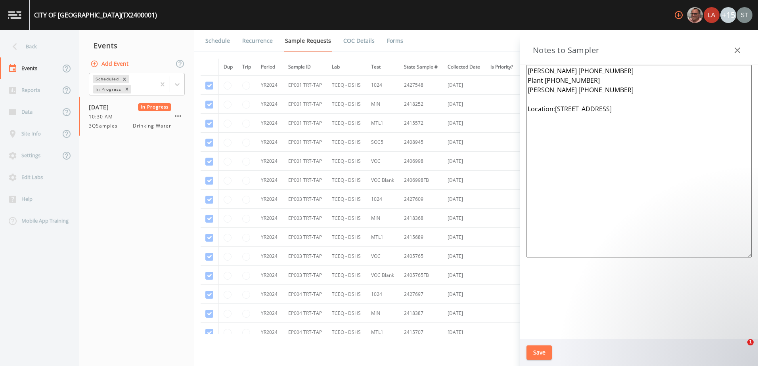 The width and height of the screenshot is (758, 366). What do you see at coordinates (270, 67) in the screenshot?
I see `th: Period` at bounding box center [270, 67].